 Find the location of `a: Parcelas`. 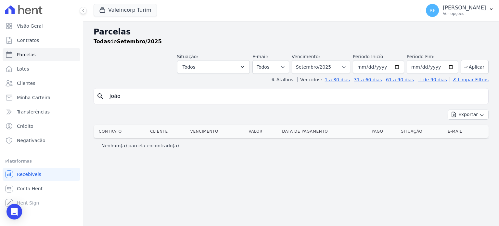

a: Parcelas is located at coordinates (41, 55).